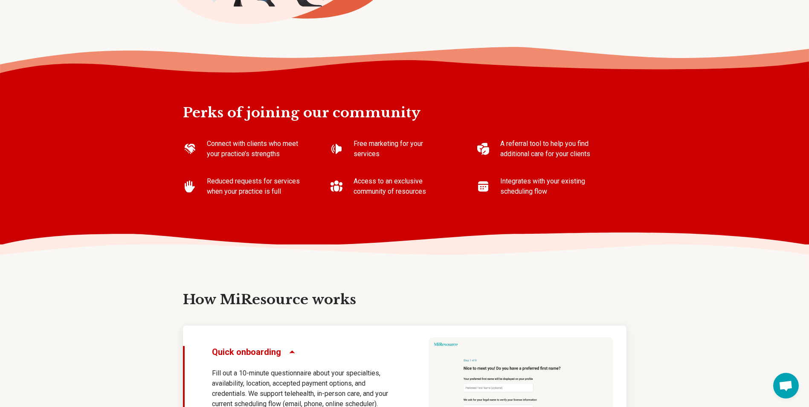 The width and height of the screenshot is (809, 407). What do you see at coordinates (401, 149) in the screenshot?
I see `p: Free marketing for your services` at bounding box center [401, 149].